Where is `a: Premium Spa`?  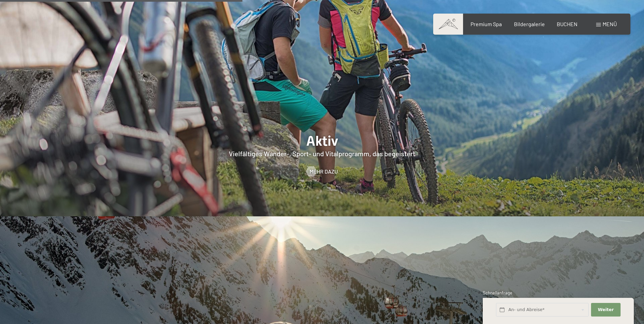 a: Premium Spa is located at coordinates (486, 24).